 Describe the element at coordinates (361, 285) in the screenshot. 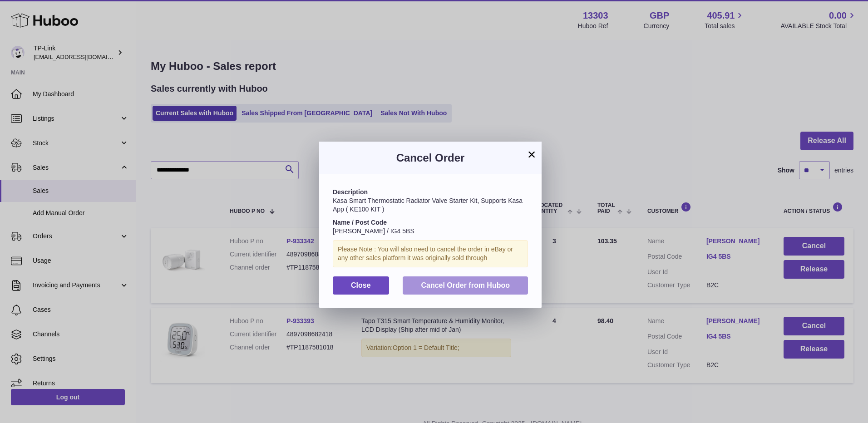

I see `span: Close` at that location.